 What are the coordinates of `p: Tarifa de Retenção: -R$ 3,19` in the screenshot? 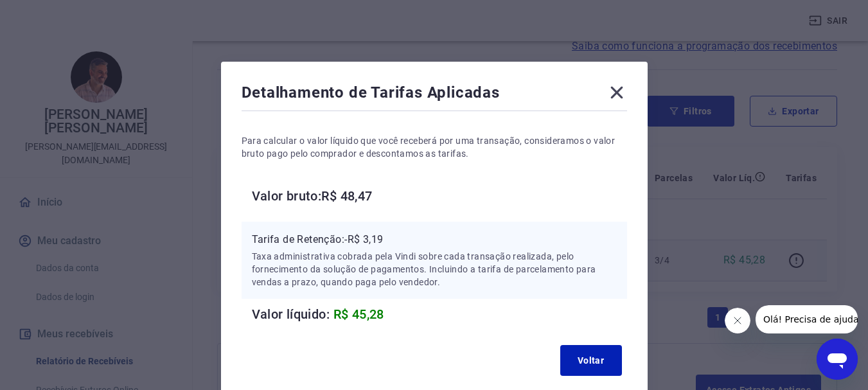 It's located at (434, 240).